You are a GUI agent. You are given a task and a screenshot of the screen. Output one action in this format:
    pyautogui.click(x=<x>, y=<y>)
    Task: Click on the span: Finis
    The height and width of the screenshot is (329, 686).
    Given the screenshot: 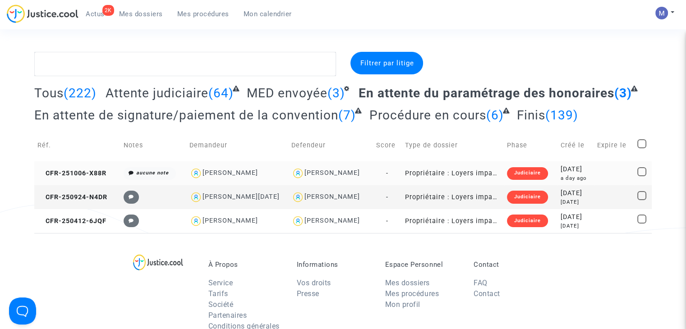 What is the action you would take?
    pyautogui.click(x=531, y=115)
    